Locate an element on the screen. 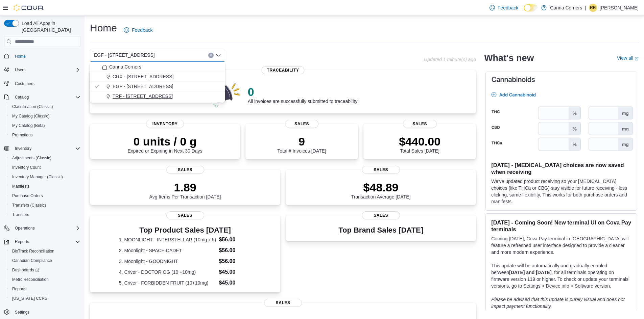 This screenshot has width=644, height=319. dd: $45.00 is located at coordinates (235, 283).